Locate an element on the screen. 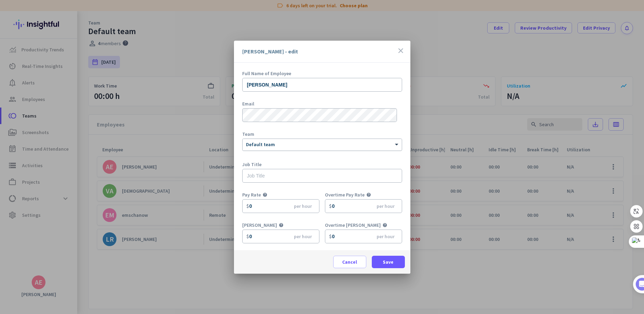 This screenshot has height=314, width=644. div: Overtime Pay Rate is located at coordinates (345, 194).